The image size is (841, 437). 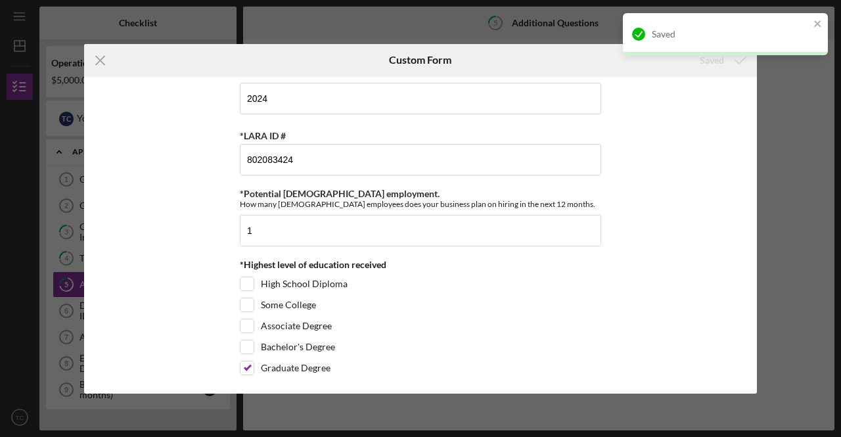 I want to click on label: High School Diploma, so click(x=304, y=284).